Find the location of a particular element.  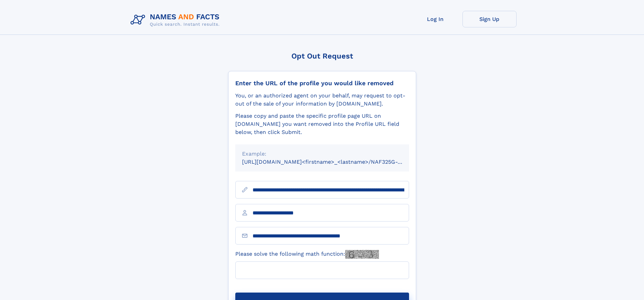

div: Example: is located at coordinates (322, 154).